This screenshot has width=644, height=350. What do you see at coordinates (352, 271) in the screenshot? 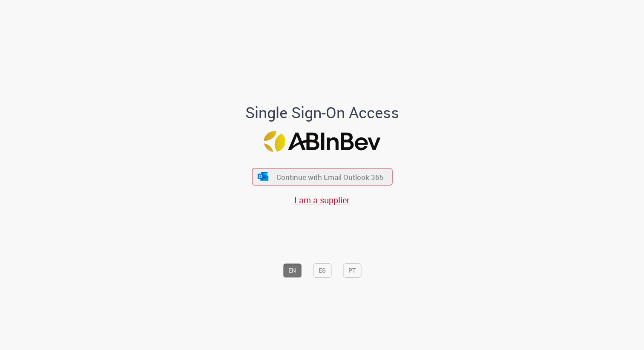
I see `button: PT` at bounding box center [352, 271].